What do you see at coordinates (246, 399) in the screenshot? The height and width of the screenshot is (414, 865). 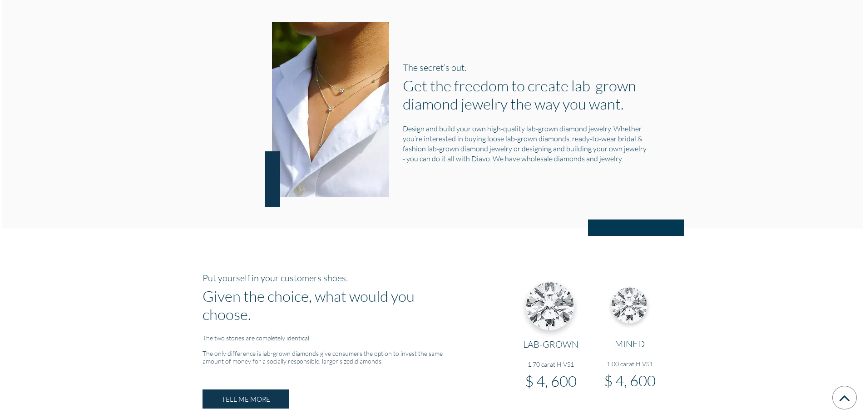 I see `a: TELL ME MORE` at bounding box center [246, 399].